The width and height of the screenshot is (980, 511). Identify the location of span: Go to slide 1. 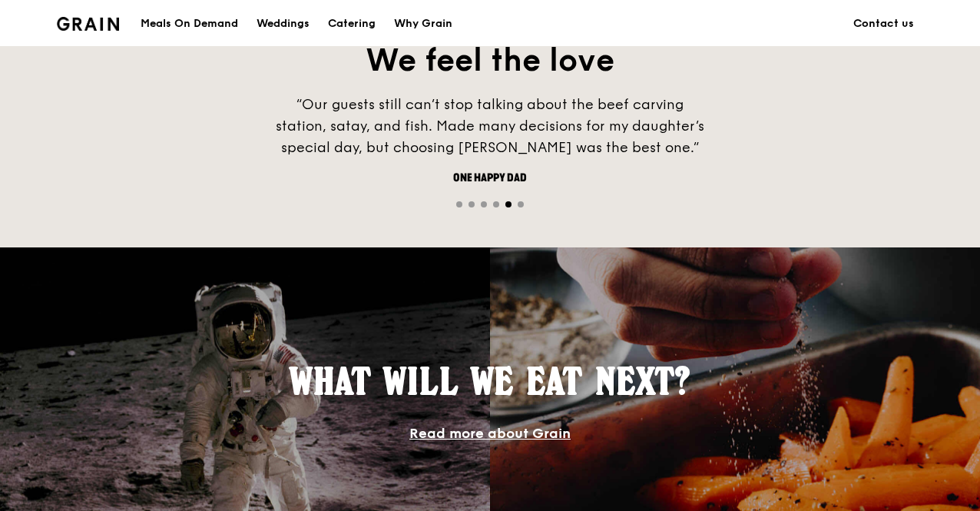
(459, 205).